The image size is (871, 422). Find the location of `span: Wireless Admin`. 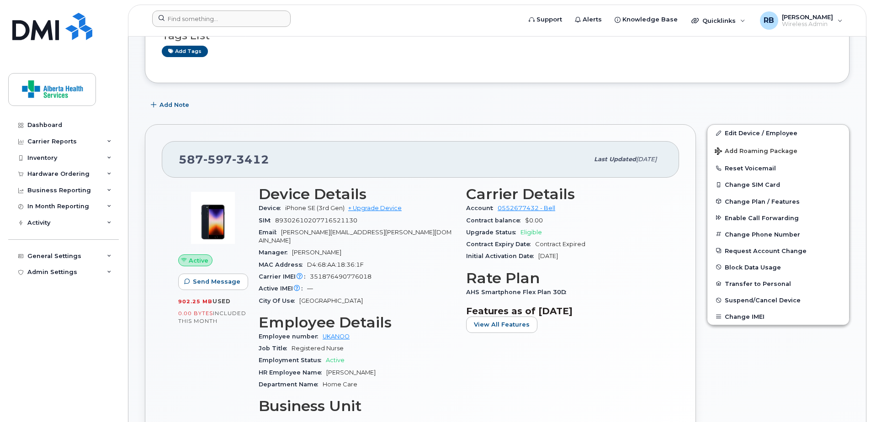

span: Wireless Admin is located at coordinates (807, 24).